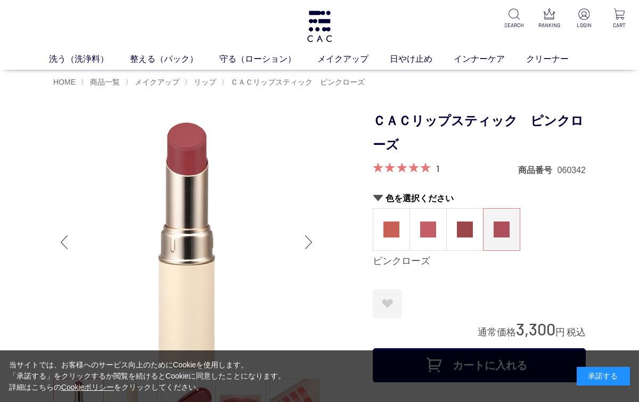 The width and height of the screenshot is (639, 402). Describe the element at coordinates (64, 82) in the screenshot. I see `span: HOME` at that location.